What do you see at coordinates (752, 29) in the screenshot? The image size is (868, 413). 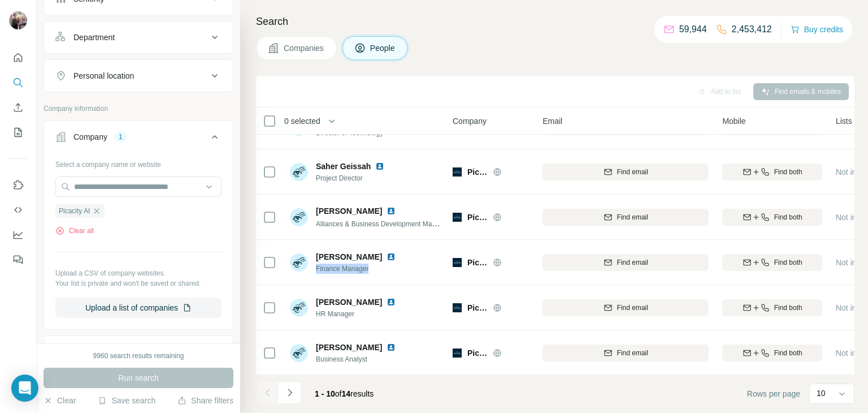 I see `p: 2,453,412` at bounding box center [752, 29].